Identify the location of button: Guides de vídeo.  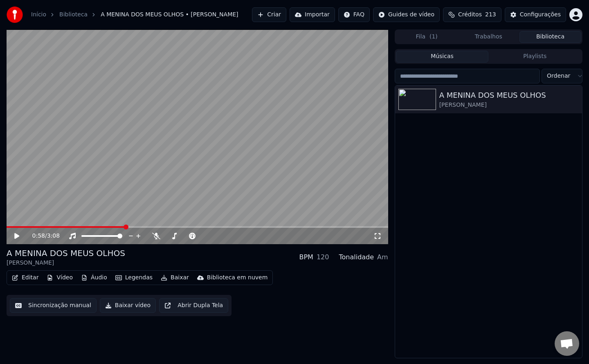
(406, 15).